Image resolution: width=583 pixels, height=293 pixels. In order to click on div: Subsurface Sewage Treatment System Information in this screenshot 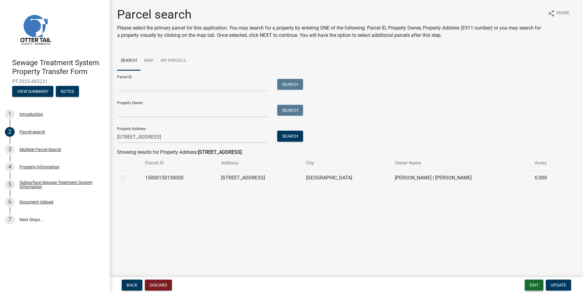, I will do `click(60, 185)`.